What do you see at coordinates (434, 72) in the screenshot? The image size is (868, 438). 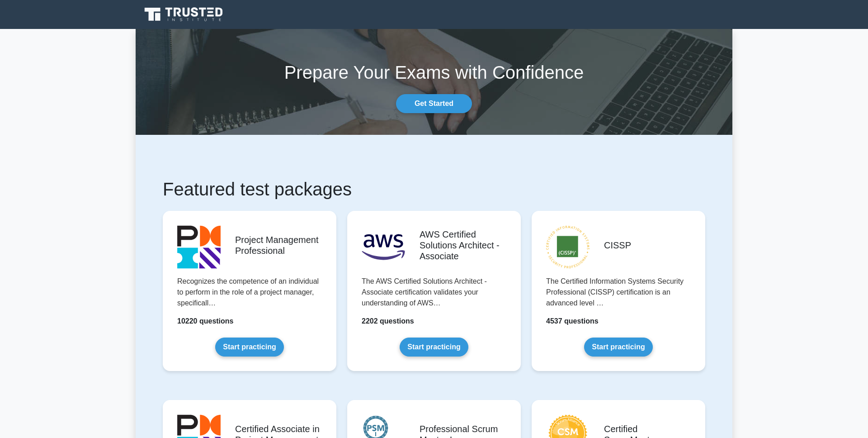 I see `h1: Prepare Your Exams with Confidence` at bounding box center [434, 72].